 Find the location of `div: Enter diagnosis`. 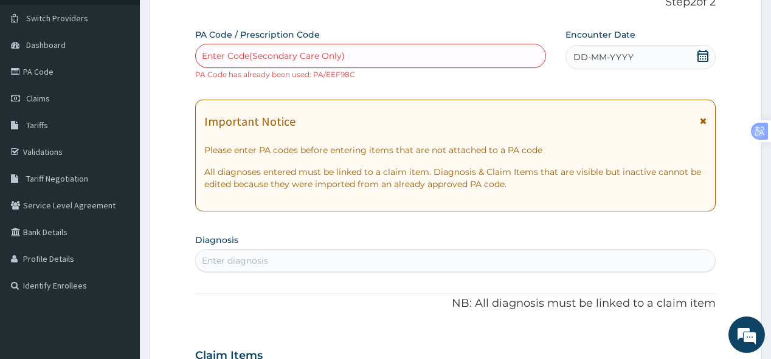

div: Enter diagnosis is located at coordinates (235, 261).